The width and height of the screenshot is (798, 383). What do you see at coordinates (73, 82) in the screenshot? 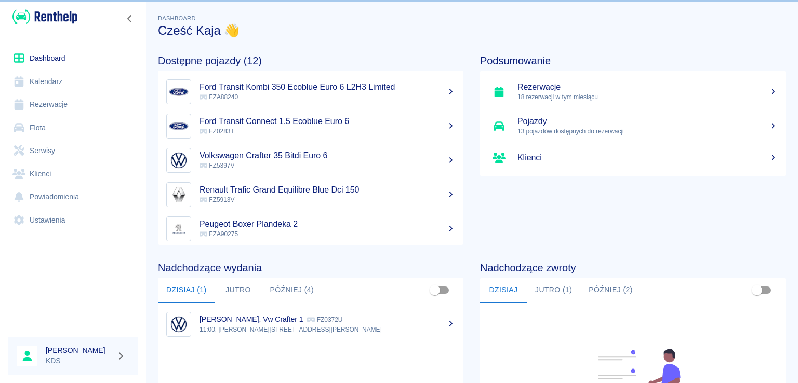
I see `a: Kalendarz` at bounding box center [73, 82].